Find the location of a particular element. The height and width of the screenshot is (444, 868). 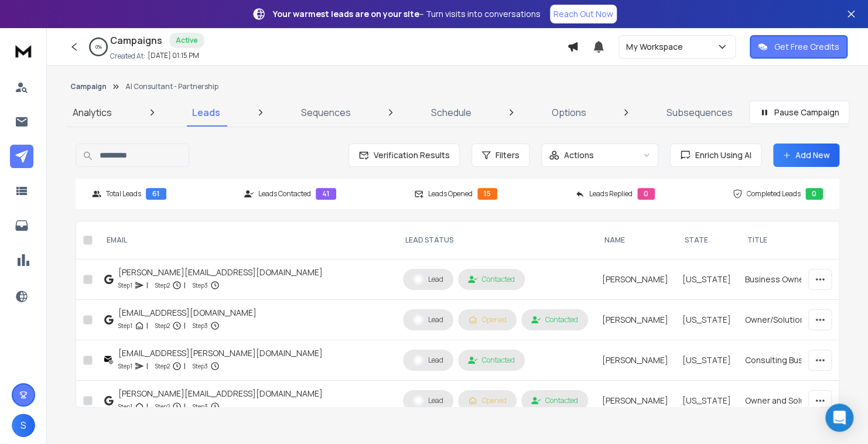

p: Leads Contacted is located at coordinates (284, 194).